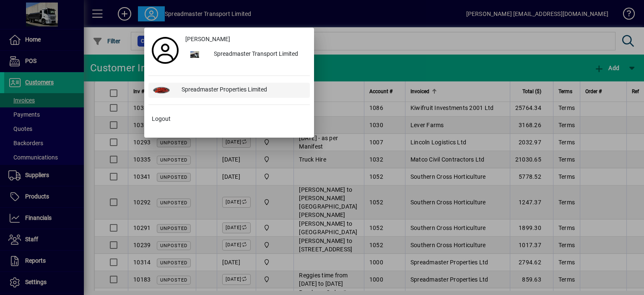 This screenshot has width=644, height=295. I want to click on button: Spreadmaster Properties Limited, so click(229, 90).